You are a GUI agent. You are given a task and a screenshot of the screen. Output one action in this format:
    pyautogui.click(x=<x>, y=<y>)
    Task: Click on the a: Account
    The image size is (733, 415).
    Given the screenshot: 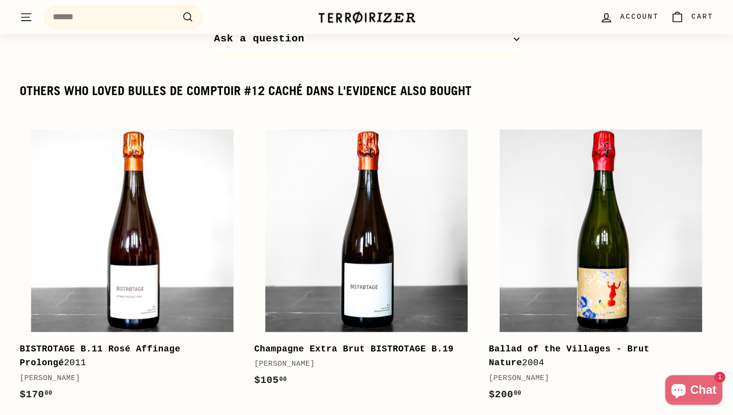 What is the action you would take?
    pyautogui.click(x=629, y=17)
    